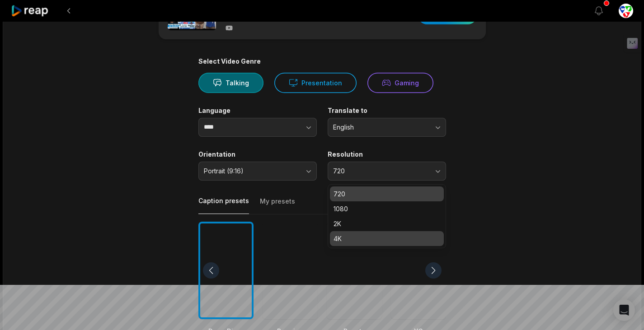 The height and width of the screenshot is (330, 644). I want to click on div: Select Video Genre, so click(322, 61).